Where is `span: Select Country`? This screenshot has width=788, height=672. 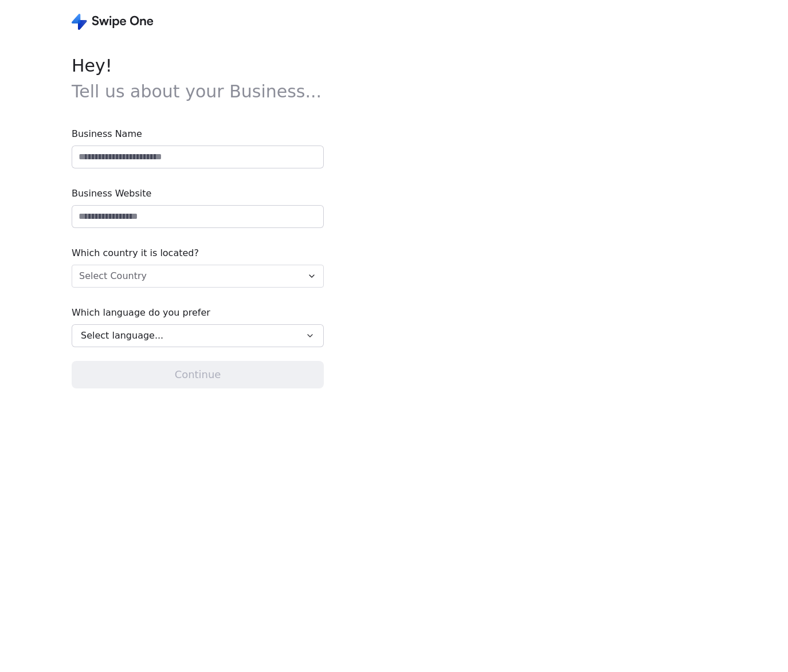 span: Select Country is located at coordinates (113, 277).